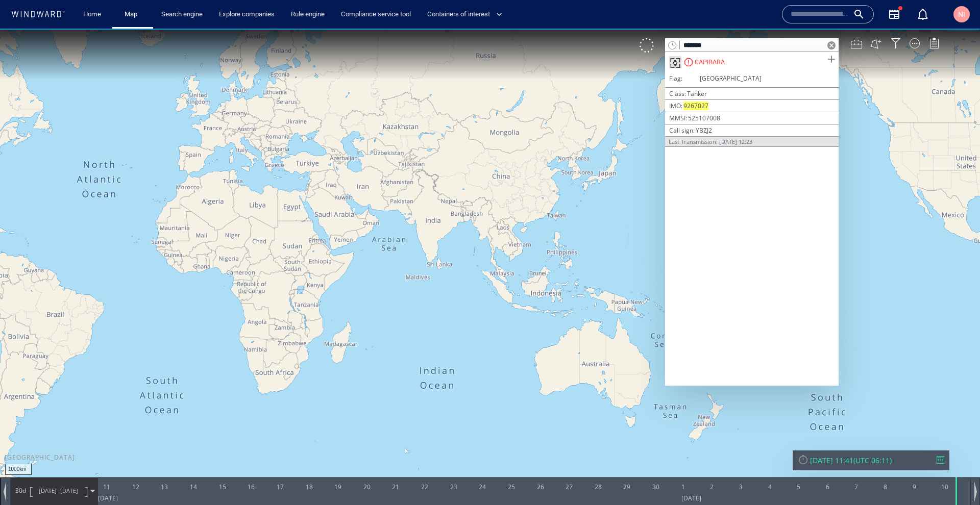  Describe the element at coordinates (467, 14) in the screenshot. I see `button: Containers of interest` at that location.